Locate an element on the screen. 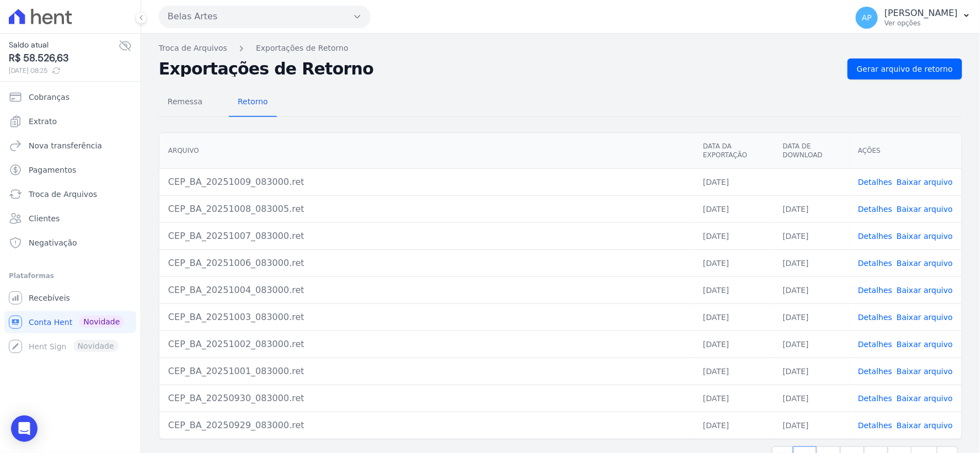 This screenshot has width=980, height=453. h2: Exportações de Retorno is located at coordinates (498, 69).